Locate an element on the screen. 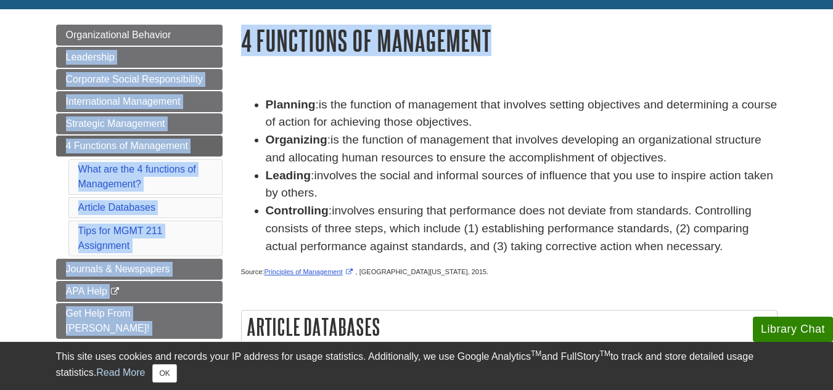 Image resolution: width=833 pixels, height=390 pixels. a: Organizational Behavior is located at coordinates (139, 35).